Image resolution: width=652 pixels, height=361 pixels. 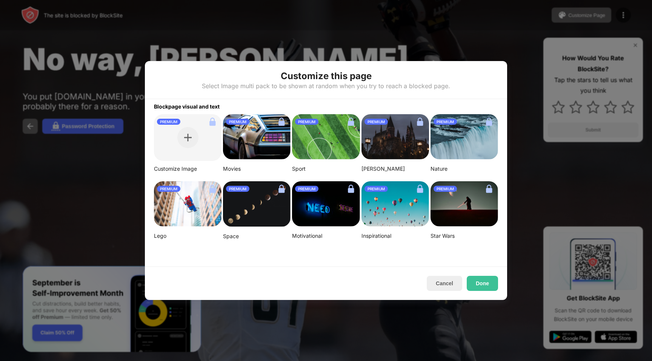 What do you see at coordinates (464, 236) in the screenshot?
I see `div: Star Wars` at bounding box center [464, 236].